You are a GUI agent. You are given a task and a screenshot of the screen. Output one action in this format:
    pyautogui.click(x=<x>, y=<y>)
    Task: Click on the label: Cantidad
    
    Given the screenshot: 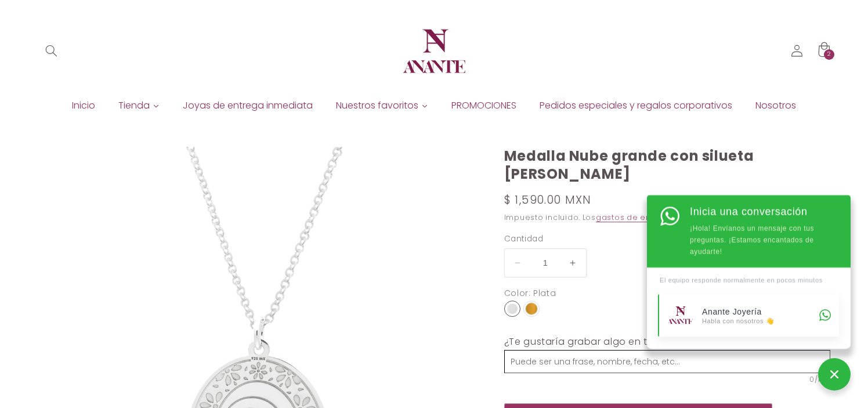 What is the action you would take?
    pyautogui.click(x=638, y=239)
    